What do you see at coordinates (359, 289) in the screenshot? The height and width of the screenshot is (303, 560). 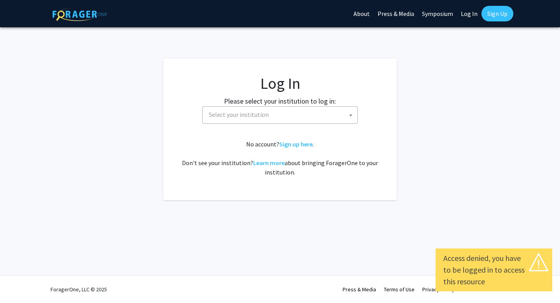 I see `a: Press & Media` at bounding box center [359, 289].